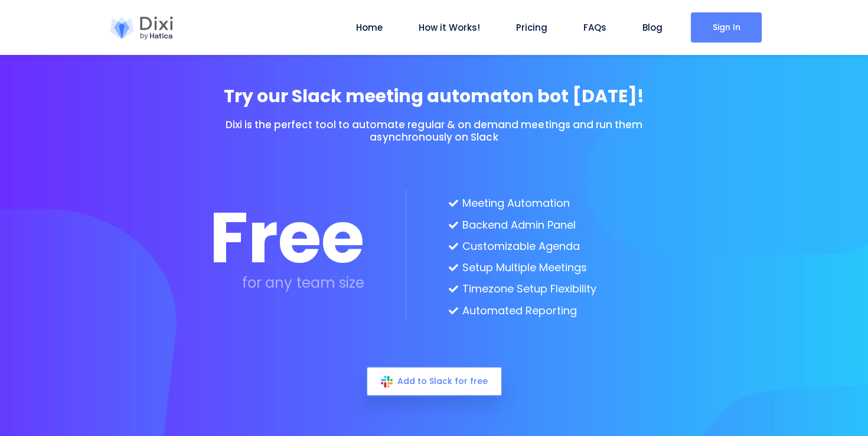 The image size is (868, 436). Describe the element at coordinates (387, 382) in the screenshot. I see `img: slack-icon` at that location.